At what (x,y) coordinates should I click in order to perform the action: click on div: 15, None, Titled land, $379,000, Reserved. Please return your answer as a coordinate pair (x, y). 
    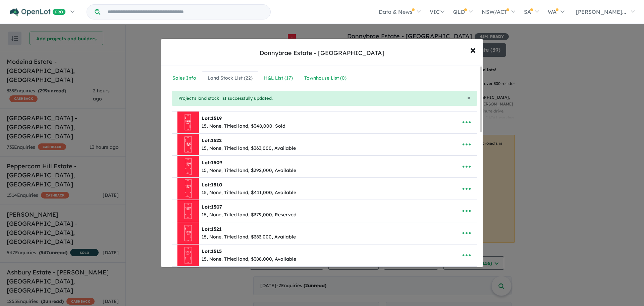
    Looking at the image, I should click on (249, 215).